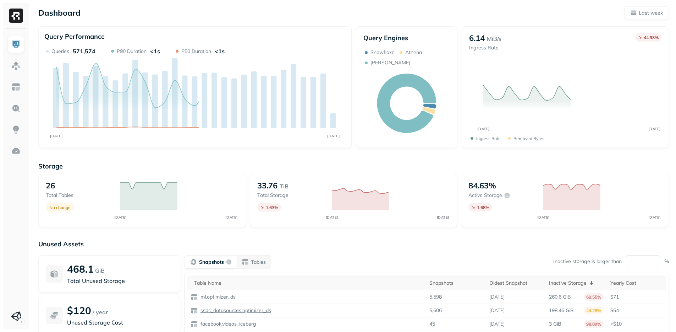 Image resolution: width=676 pixels, height=332 pixels. What do you see at coordinates (483, 207) in the screenshot?
I see `p: 1.68 %` at bounding box center [483, 207].